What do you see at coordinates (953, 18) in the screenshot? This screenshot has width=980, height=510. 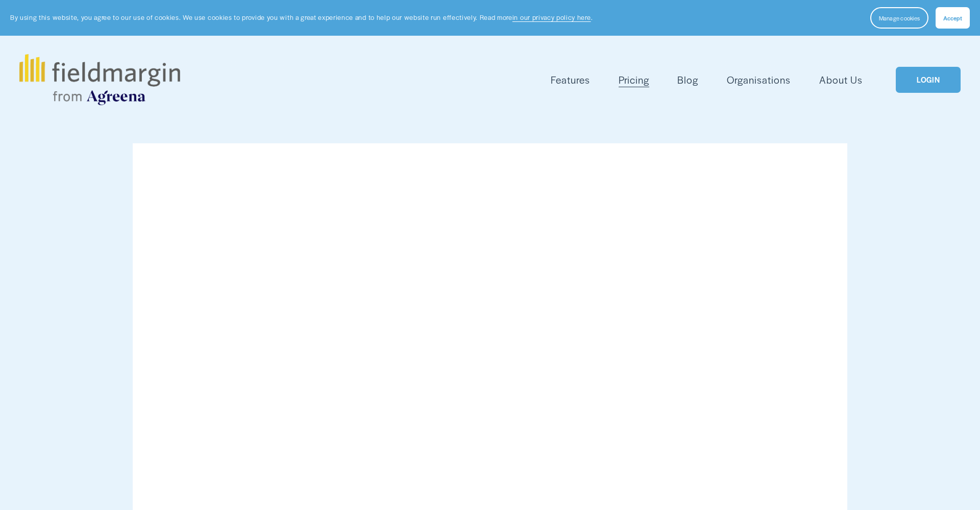 I see `button: Accept` at bounding box center [953, 18].